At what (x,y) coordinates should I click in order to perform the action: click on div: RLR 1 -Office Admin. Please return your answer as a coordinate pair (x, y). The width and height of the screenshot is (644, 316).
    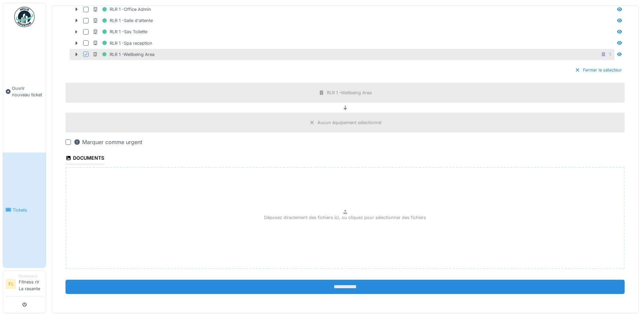
    Looking at the image, I should click on (122, 9).